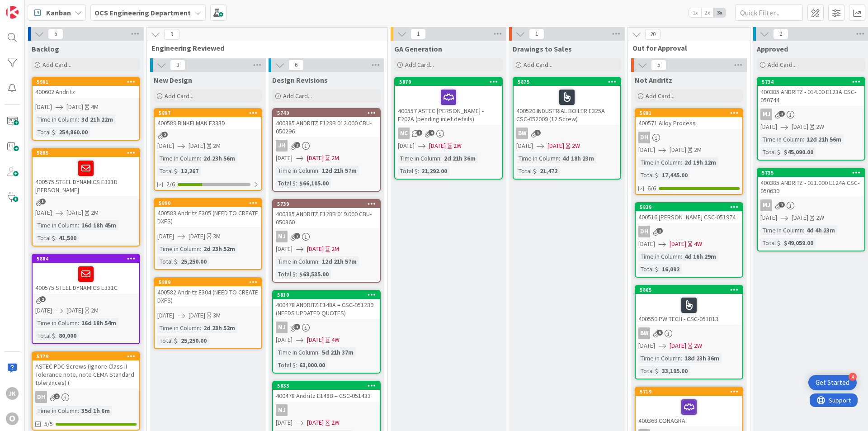 Image resolution: width=868 pixels, height=431 pixels. What do you see at coordinates (327, 304) in the screenshot?
I see `div: 5810400478 ANDRITZ E148A = CSC-051239 (NEEDS UPDATED QUOTES)` at bounding box center [327, 304].